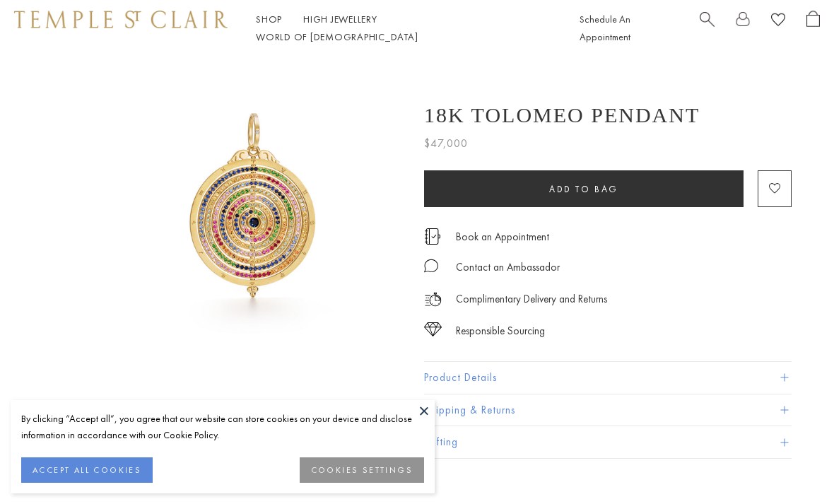 This screenshot has height=504, width=834. What do you see at coordinates (223, 427) in the screenshot?
I see `div: By clicking “Accept all”, you agree that our website can store cookies on your device and disclos...` at bounding box center [223, 427].